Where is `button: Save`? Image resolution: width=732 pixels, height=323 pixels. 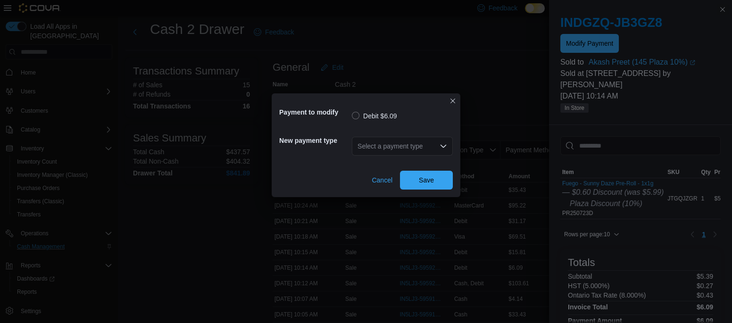 button: Save is located at coordinates (427, 180).